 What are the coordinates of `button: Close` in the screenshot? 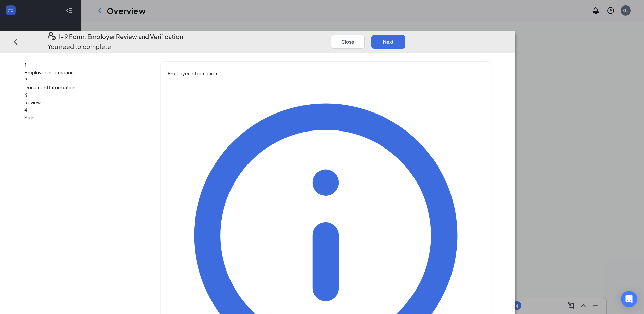 It's located at (347, 42).